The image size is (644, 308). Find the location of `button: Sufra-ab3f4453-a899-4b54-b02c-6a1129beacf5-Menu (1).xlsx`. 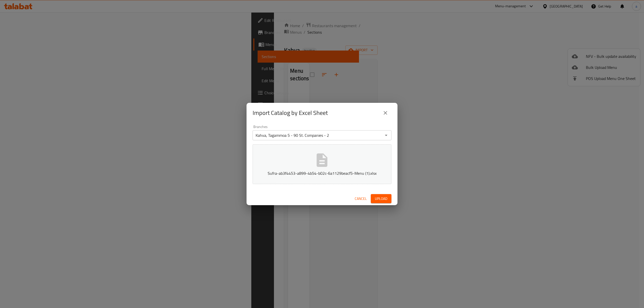

button: Sufra-ab3f4453-a899-4b54-b02c-6a1129beacf5-Menu (1).xlsx is located at coordinates (322, 164).